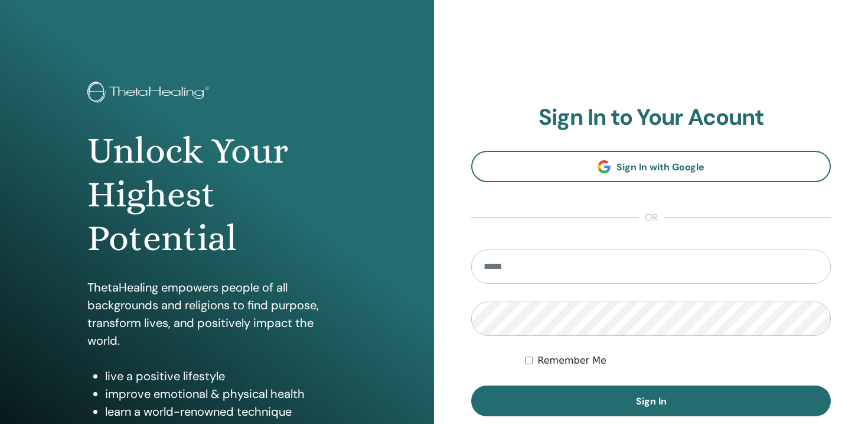  Describe the element at coordinates (226, 412) in the screenshot. I see `li: learn a world-renowned technique` at that location.